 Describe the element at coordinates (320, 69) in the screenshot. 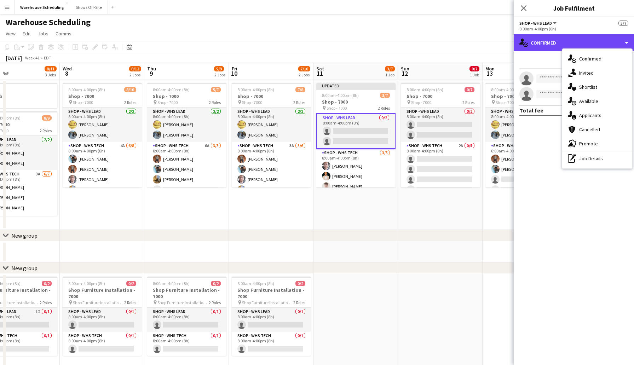

I see `span: Sat` at that location.